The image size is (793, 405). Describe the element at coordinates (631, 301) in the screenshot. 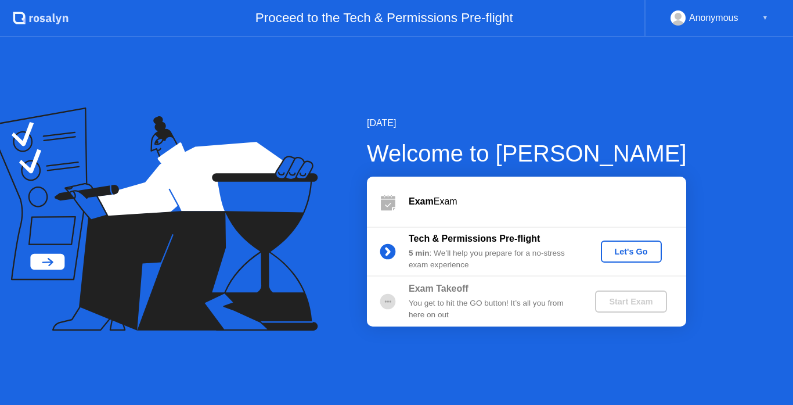

I see `div: Start Exam` at that location.